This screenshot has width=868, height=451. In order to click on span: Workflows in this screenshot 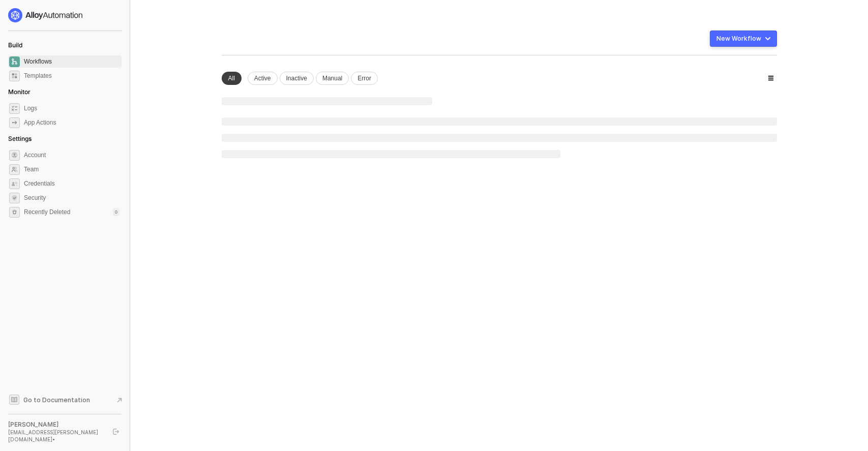, I will do `click(71, 61)`.